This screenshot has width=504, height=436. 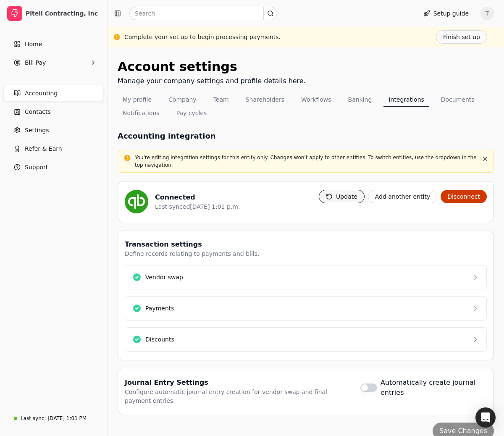 I want to click on button: Documents, so click(x=458, y=99).